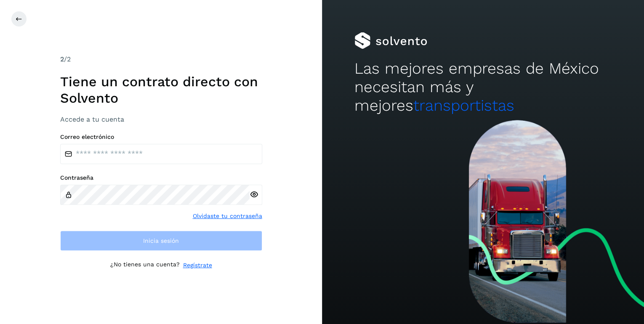 The image size is (644, 324). I want to click on h2: Las mejores empresas de México necesitan más y mejores, so click(483, 87).